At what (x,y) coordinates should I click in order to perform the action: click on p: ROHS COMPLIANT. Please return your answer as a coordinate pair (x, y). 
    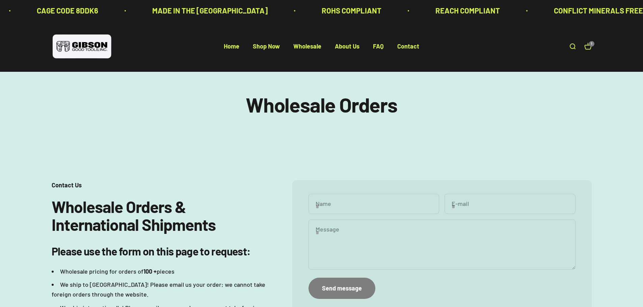
    Looking at the image, I should click on (238, 10).